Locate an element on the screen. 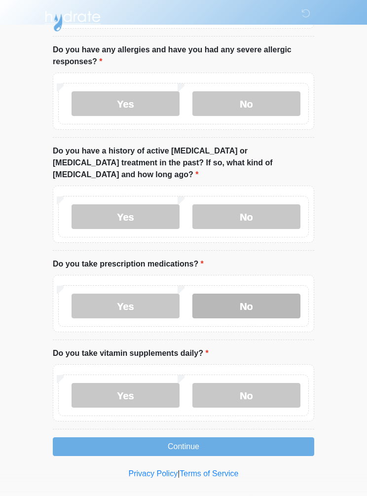 The image size is (367, 496). button: Continue is located at coordinates (184, 447).